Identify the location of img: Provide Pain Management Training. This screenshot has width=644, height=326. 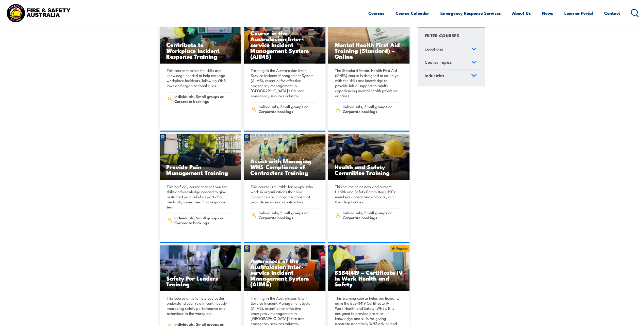
(201, 157).